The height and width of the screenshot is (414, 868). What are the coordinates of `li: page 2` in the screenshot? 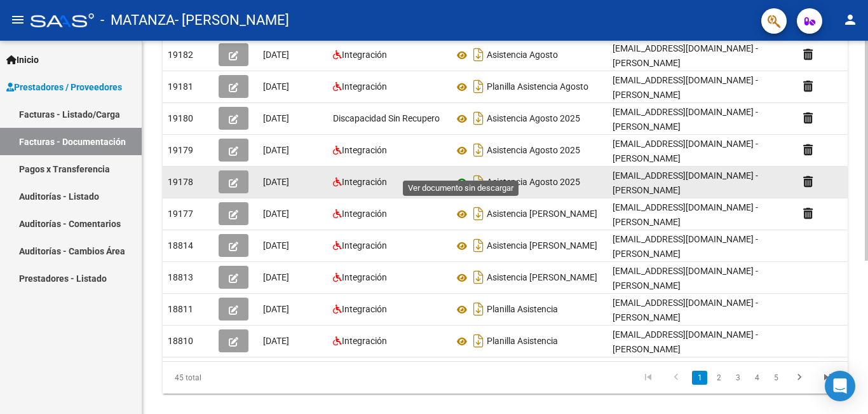 It's located at (719, 378).